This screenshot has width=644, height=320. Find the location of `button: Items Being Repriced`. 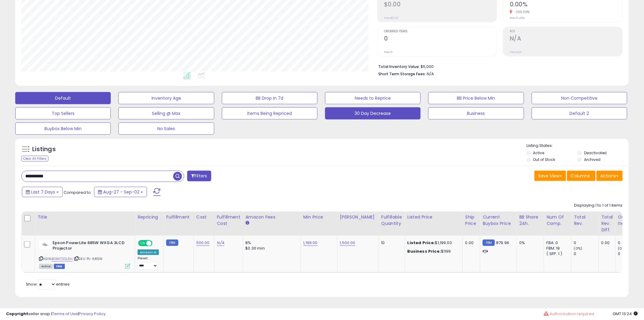

button: Items Being Repriced is located at coordinates (270, 113).